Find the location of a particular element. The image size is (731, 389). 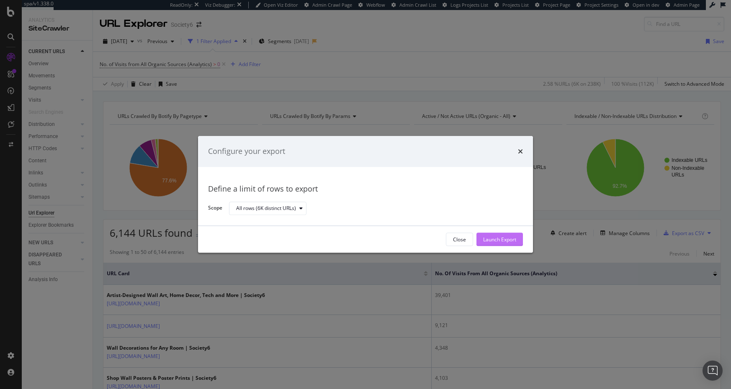

button: Launch Export is located at coordinates (500, 240).